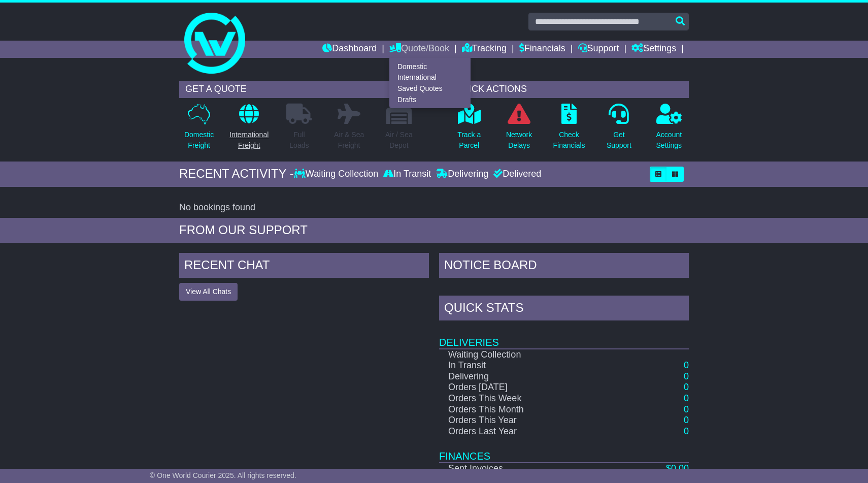 The height and width of the screenshot is (483, 868). Describe the element at coordinates (223, 475) in the screenshot. I see `span: © One World Courier 2025. All rights reserved.` at that location.